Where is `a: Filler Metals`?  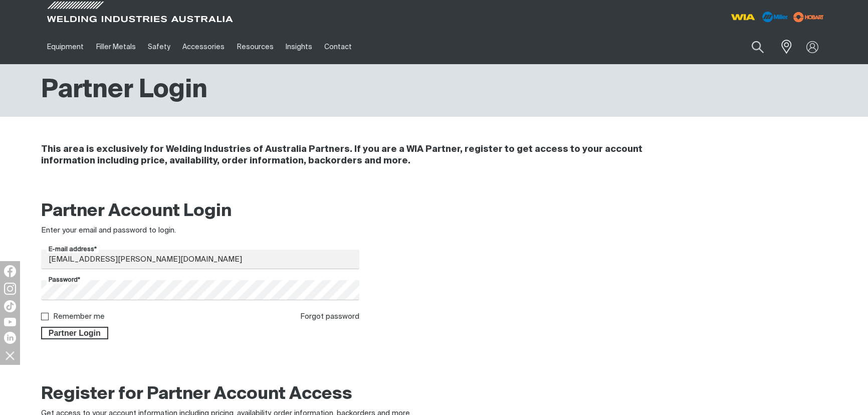 a: Filler Metals is located at coordinates (115, 46).